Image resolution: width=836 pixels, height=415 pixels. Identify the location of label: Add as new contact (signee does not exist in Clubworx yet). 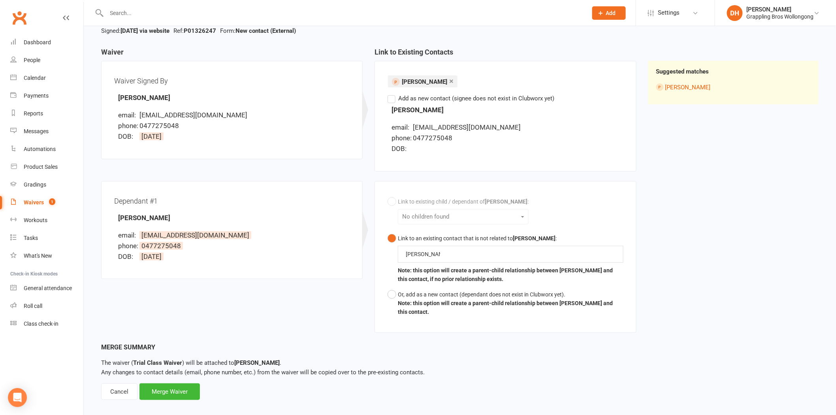
(471, 98).